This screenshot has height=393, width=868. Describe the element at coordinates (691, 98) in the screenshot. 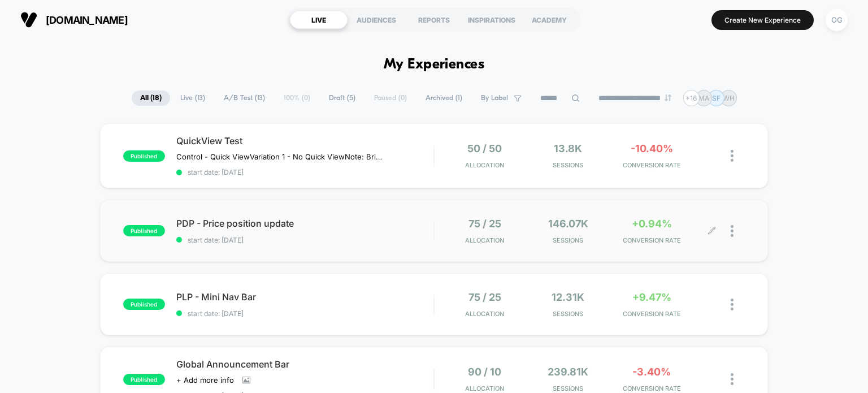

I see `div: + 16` at that location.